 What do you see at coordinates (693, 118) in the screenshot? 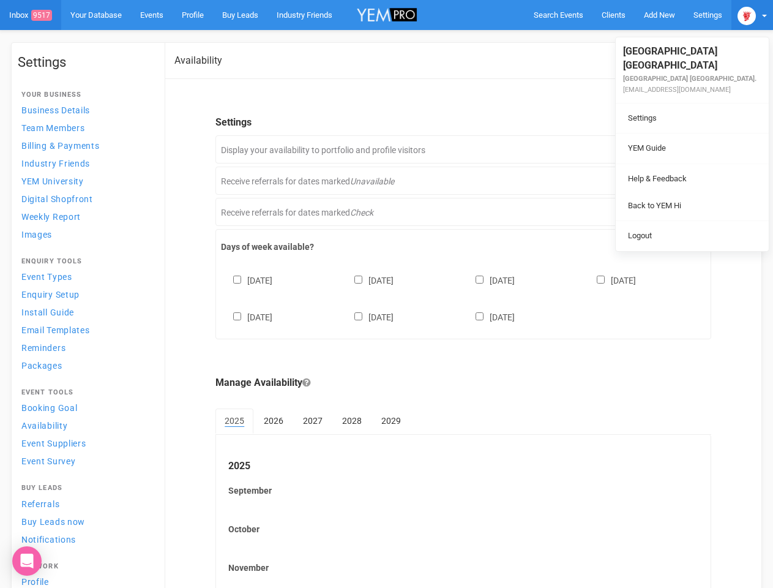
I see `a: Settings` at bounding box center [693, 118].